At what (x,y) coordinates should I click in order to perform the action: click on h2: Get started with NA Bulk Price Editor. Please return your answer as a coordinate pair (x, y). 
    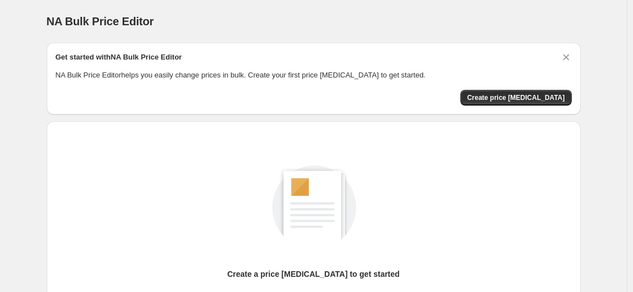
    Looking at the image, I should click on (119, 57).